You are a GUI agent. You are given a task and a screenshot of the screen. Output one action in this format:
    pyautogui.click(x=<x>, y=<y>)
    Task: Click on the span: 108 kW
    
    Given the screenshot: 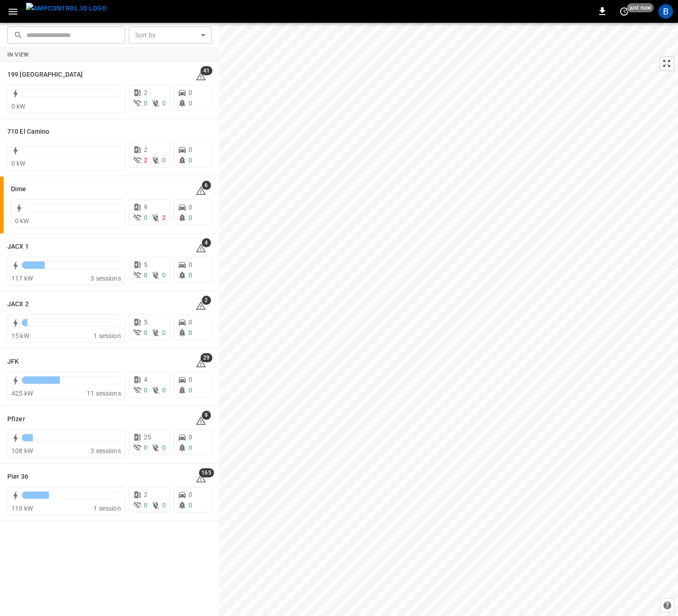 What is the action you would take?
    pyautogui.click(x=22, y=451)
    